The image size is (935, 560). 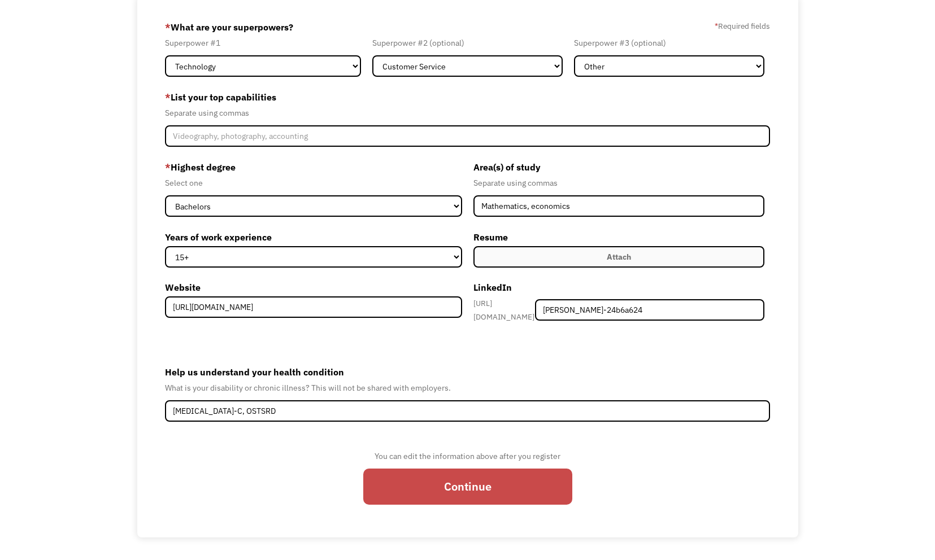 I want to click on form: Member-Create-Step1, so click(x=467, y=266).